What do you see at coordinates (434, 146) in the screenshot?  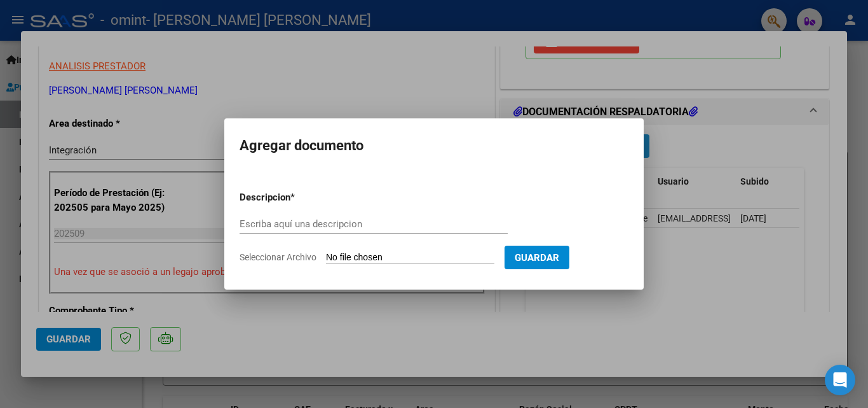 I see `h2: Agregar documento` at bounding box center [434, 146].